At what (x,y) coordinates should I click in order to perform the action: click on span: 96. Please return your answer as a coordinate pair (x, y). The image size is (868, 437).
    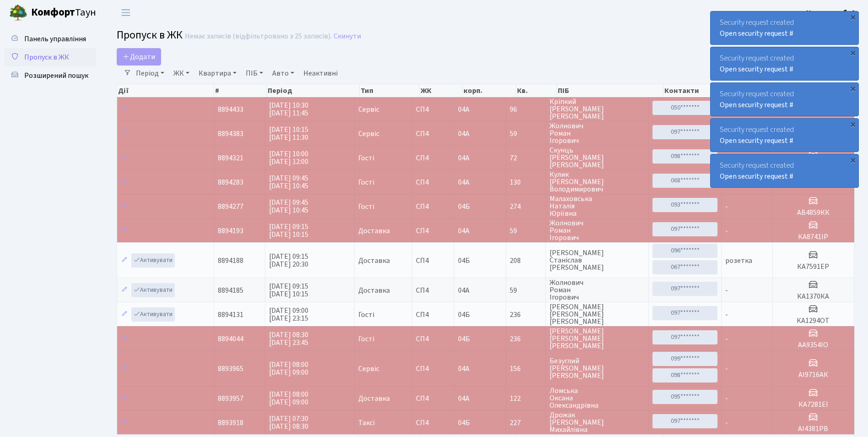
    Looking at the image, I should click on (525, 109).